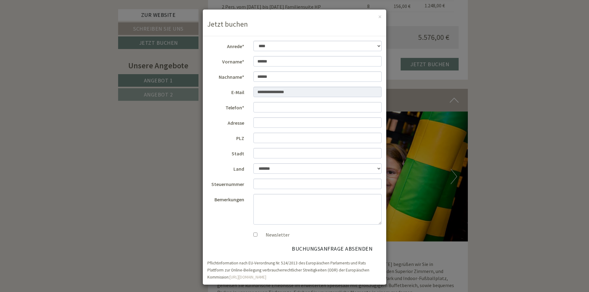 The width and height of the screenshot is (589, 292). I want to click on label: PLZ, so click(226, 137).